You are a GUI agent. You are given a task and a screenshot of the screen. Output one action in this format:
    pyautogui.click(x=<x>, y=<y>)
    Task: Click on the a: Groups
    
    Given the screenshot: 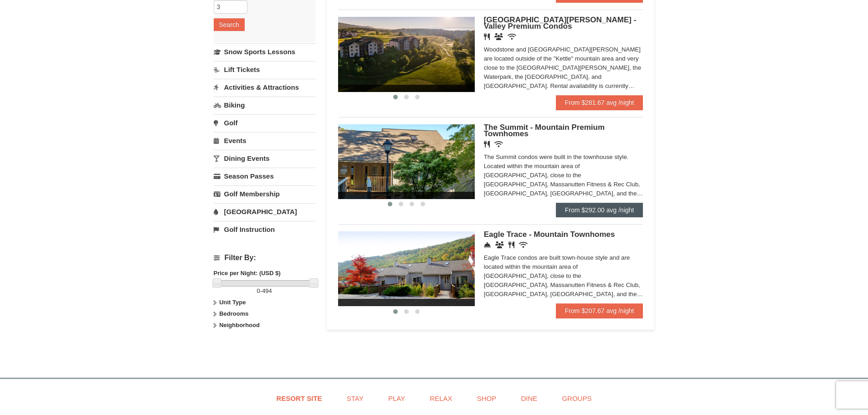 What is the action you would take?
    pyautogui.click(x=576, y=398)
    